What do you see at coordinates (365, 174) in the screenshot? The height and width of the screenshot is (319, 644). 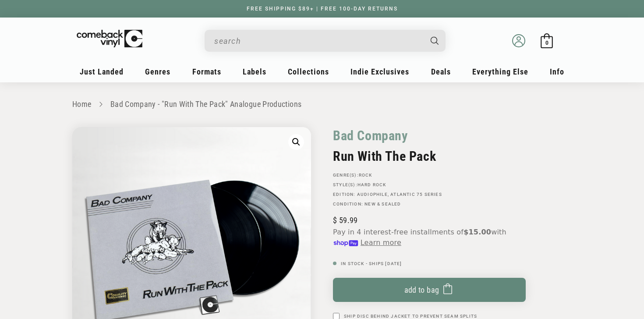 I see `a: Rock` at bounding box center [365, 174].